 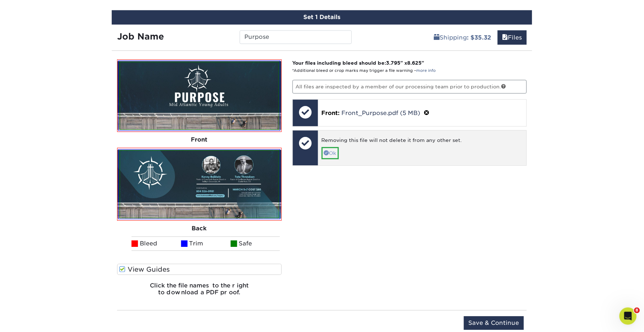 I want to click on strong: Job Name, so click(x=140, y=36).